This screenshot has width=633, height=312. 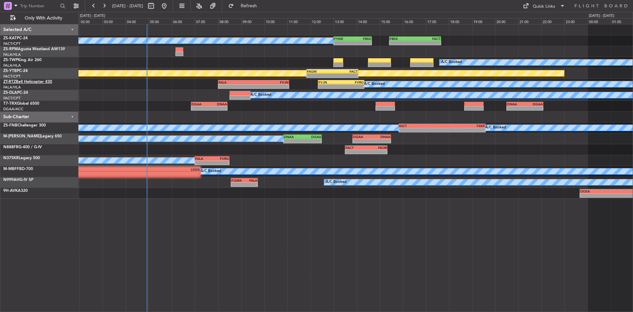 I want to click on div: 10:00, so click(x=276, y=21).